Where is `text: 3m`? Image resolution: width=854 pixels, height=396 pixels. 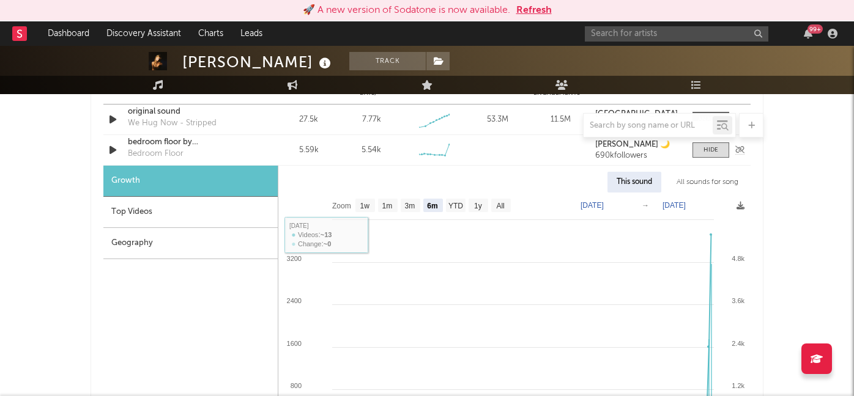 text: 3m is located at coordinates (410, 206).